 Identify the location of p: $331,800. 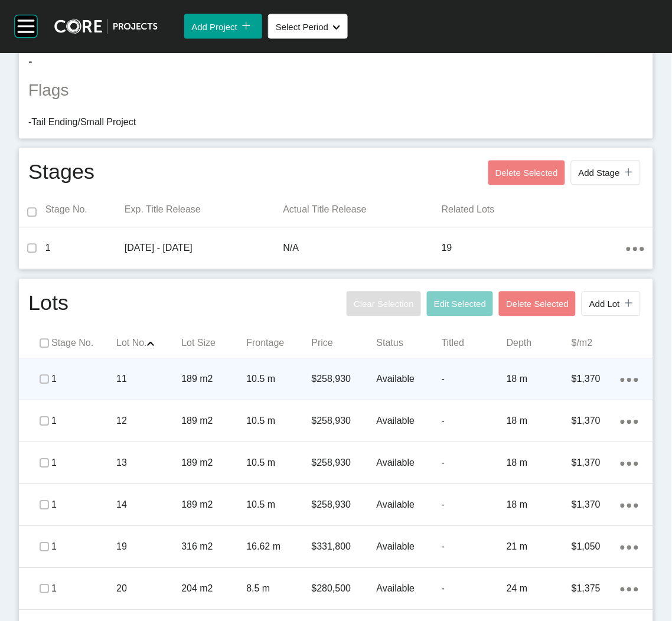
(345, 548).